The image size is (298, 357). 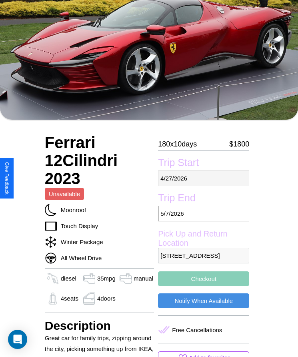 I want to click on p: 35 mpg, so click(x=106, y=278).